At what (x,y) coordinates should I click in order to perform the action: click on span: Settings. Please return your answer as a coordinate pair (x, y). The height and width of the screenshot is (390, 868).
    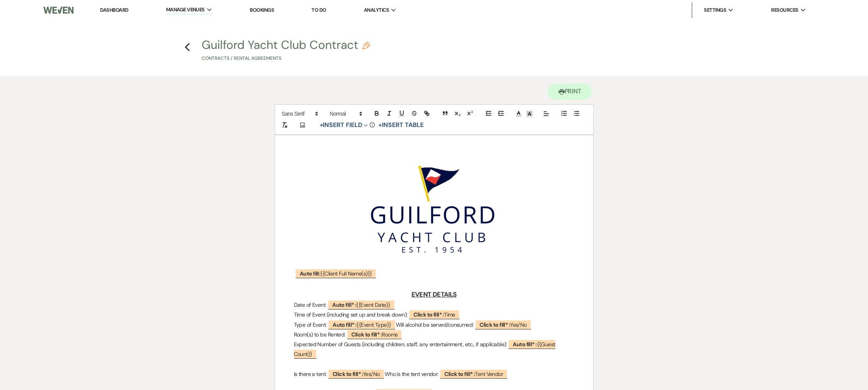
    Looking at the image, I should click on (714, 10).